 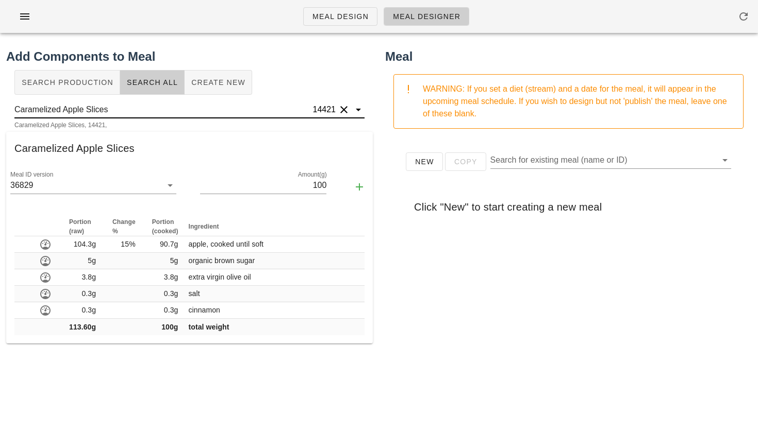 What do you see at coordinates (340, 16) in the screenshot?
I see `a: Meal Design` at bounding box center [340, 16].